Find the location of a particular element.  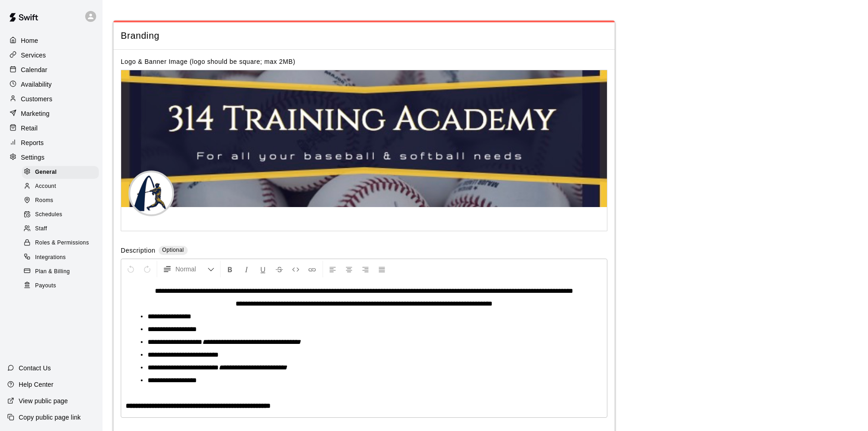

a: Retail is located at coordinates (51, 129).